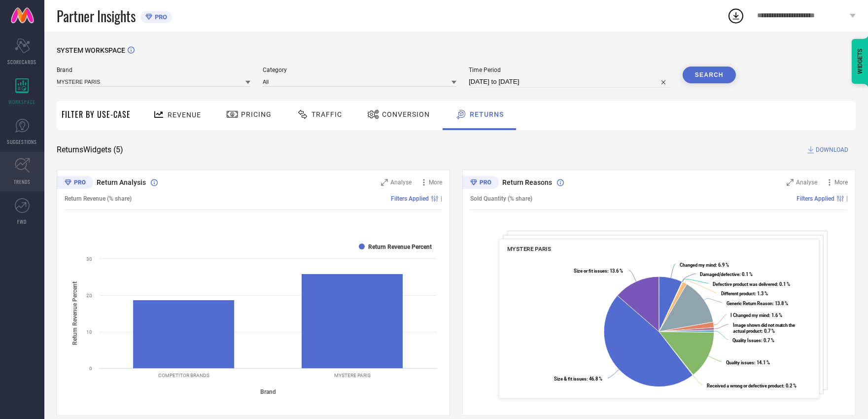 Image resolution: width=868 pixels, height=419 pixels. I want to click on div: Open download list, so click(736, 16).